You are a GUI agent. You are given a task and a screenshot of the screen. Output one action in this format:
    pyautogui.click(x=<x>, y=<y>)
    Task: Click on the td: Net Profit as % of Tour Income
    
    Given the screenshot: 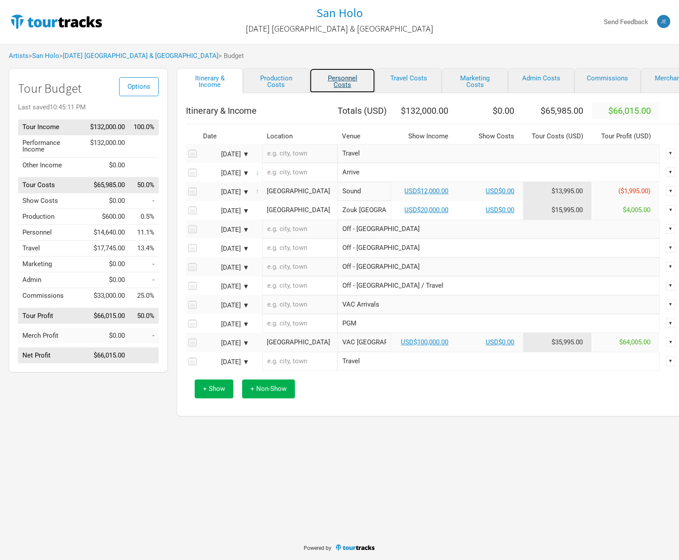 What is the action you would take?
    pyautogui.click(x=144, y=356)
    